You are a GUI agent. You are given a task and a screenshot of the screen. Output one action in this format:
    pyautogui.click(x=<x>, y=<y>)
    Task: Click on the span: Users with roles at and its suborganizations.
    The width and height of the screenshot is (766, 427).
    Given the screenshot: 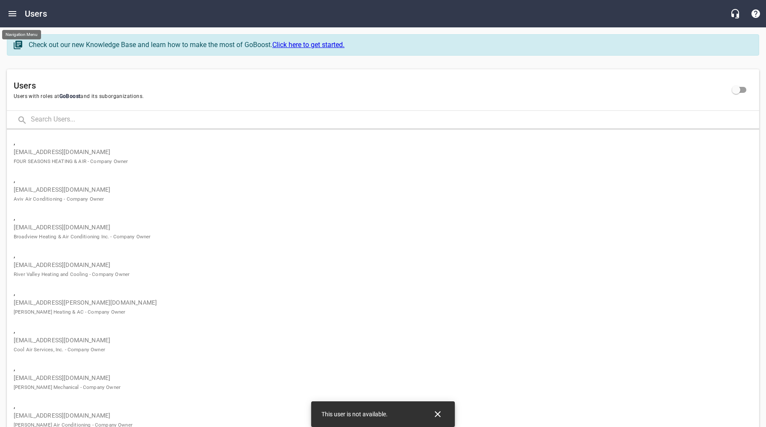 What is the action you would take?
    pyautogui.click(x=370, y=97)
    